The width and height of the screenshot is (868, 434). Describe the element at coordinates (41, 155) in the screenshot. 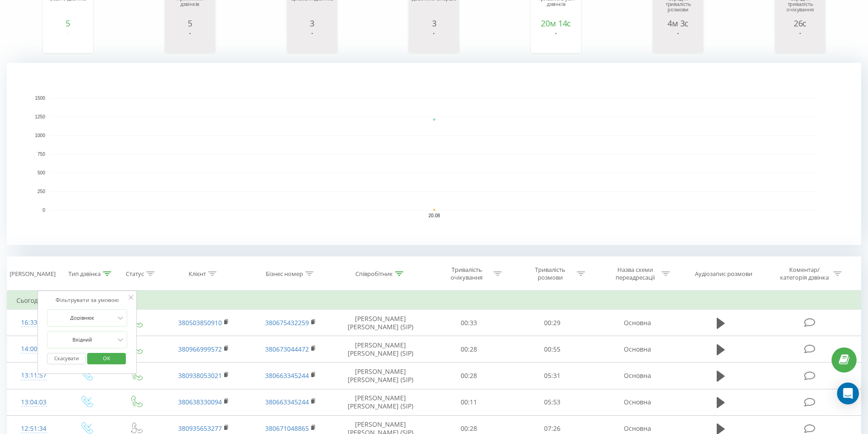

I see `text: 750` at that location.